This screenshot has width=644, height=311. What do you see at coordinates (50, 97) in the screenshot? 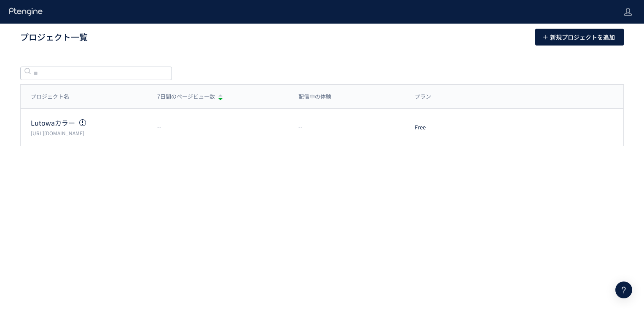
I see `span: プロジェクト名` at bounding box center [50, 97].